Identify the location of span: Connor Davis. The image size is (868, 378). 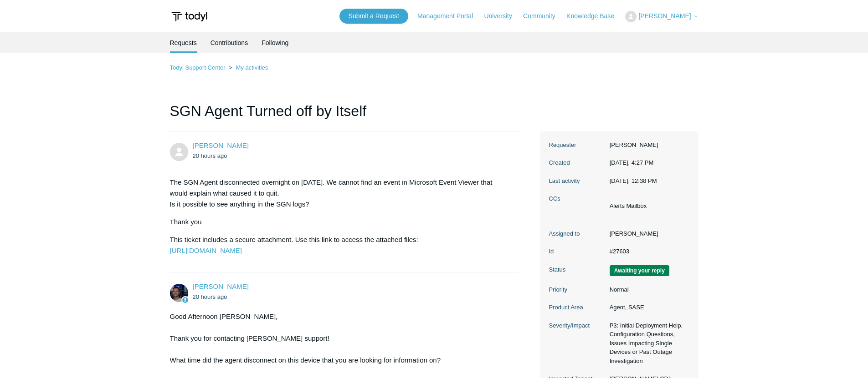
(221, 287).